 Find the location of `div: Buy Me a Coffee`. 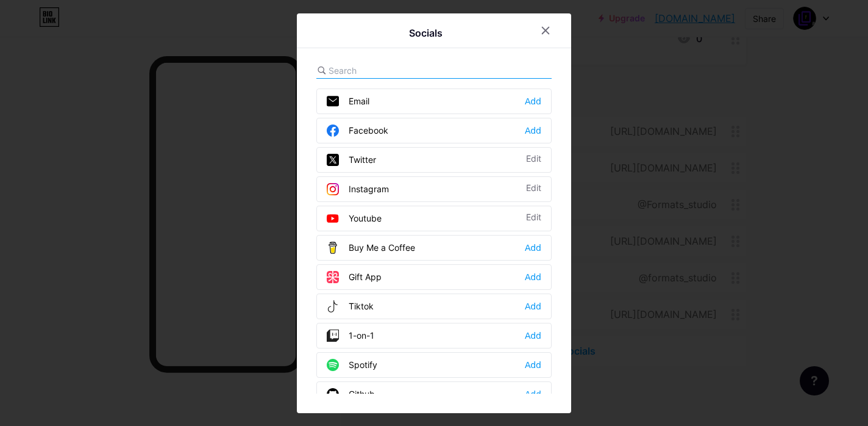

div: Buy Me a Coffee is located at coordinates (371, 248).